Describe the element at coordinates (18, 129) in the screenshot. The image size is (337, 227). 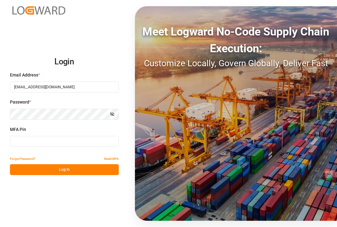
I see `span: MFA Pin` at that location.